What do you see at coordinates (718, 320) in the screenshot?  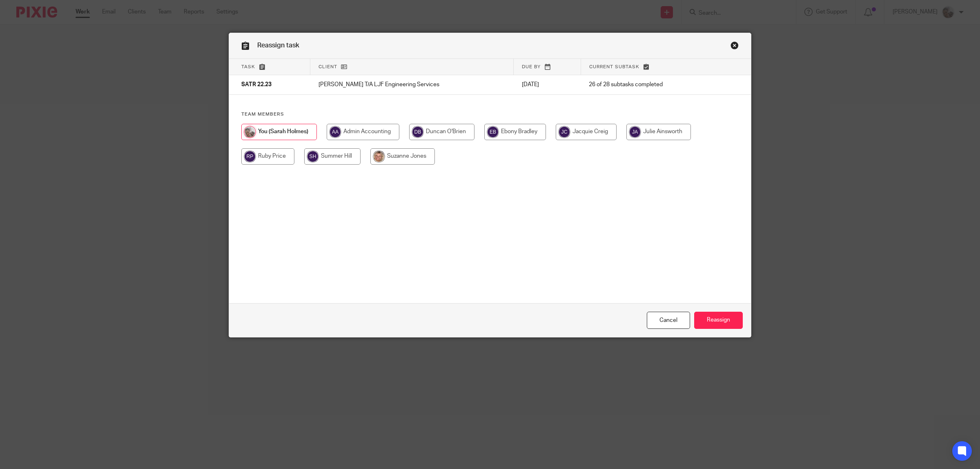 I see `input: Reassign` at bounding box center [718, 320].